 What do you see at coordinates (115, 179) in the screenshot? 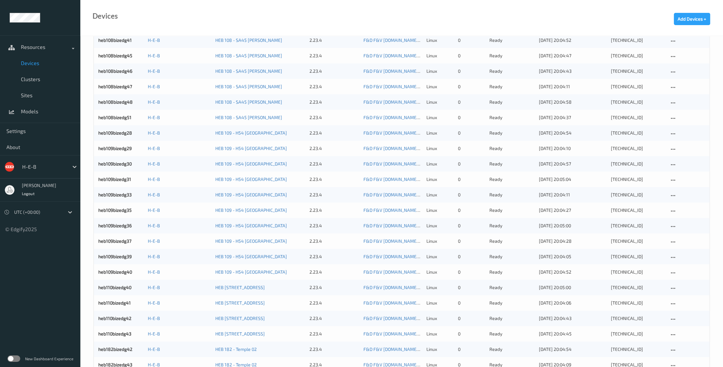
I see `a: heb109bizedg31` at bounding box center [115, 179].